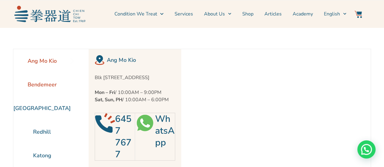 The height and width of the screenshot is (167, 384). What do you see at coordinates (139, 14) in the screenshot?
I see `a: Condition We Treat` at bounding box center [139, 14].